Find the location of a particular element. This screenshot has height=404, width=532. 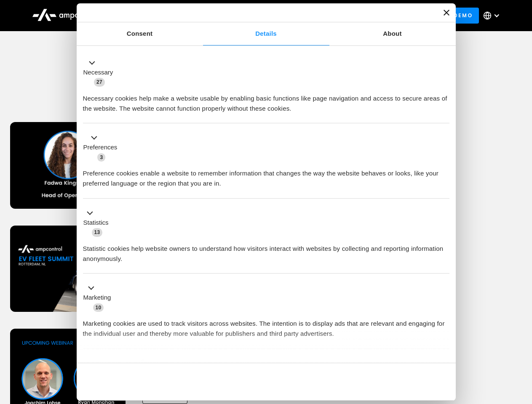

span: 3 is located at coordinates (101, 158).